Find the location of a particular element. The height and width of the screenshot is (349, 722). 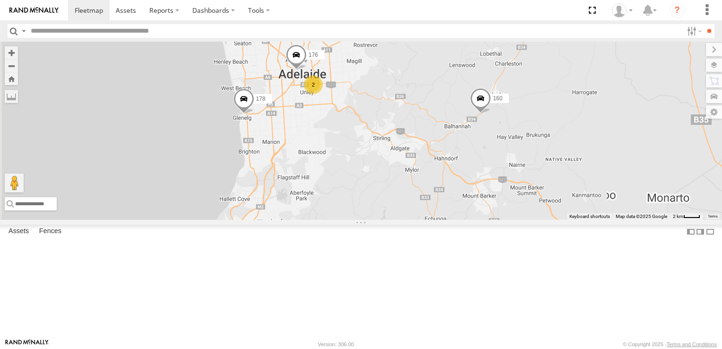

button: Zoom in is located at coordinates (11, 52).